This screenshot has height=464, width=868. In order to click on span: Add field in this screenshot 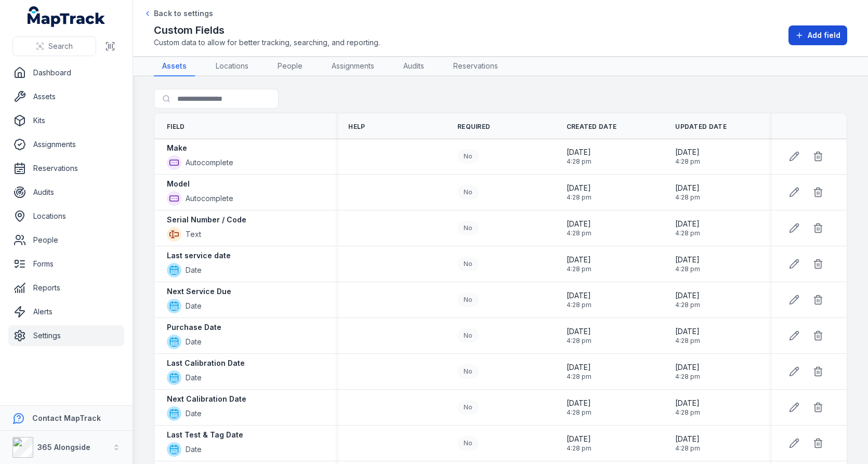, I will do `click(824, 35)`.